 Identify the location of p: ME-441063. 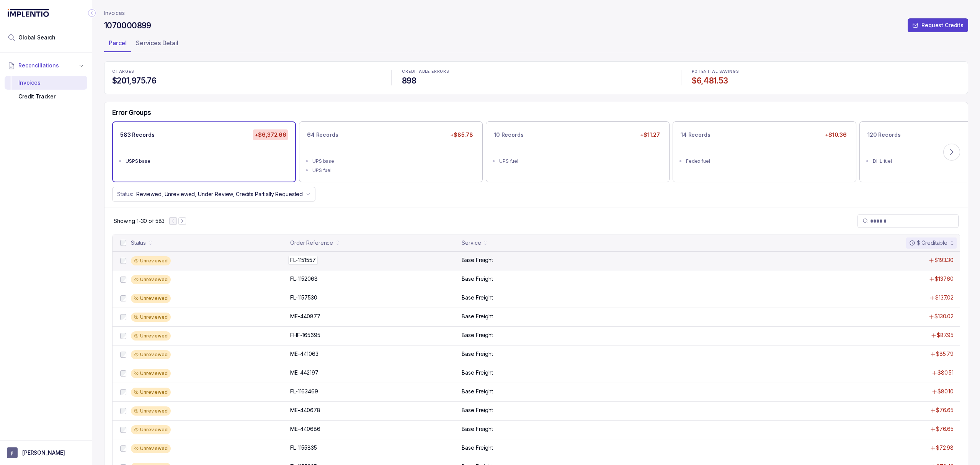
(304, 354).